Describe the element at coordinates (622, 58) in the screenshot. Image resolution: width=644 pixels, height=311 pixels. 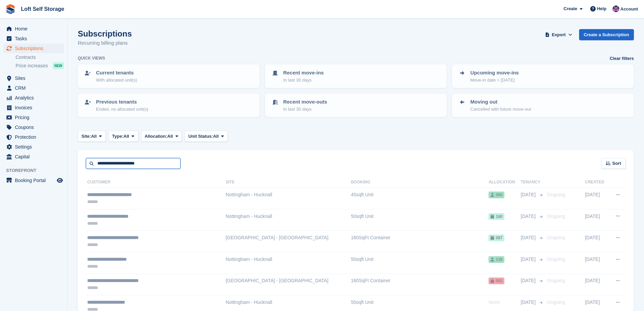
I see `a: Clear filters` at that location.